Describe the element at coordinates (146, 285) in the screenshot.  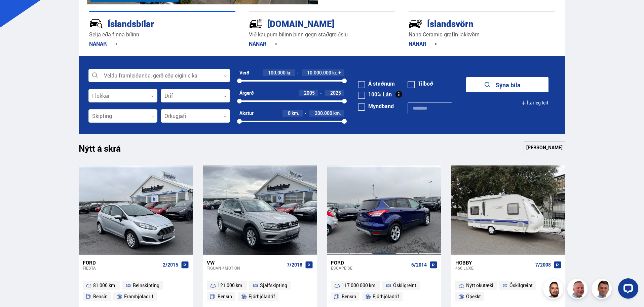
I see `span: Beinskipting` at that location.